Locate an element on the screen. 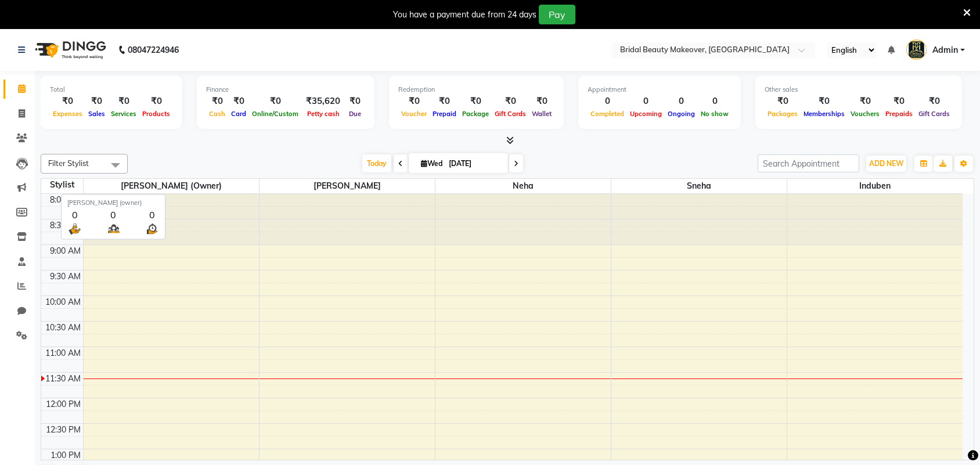 This screenshot has width=980, height=465. span: Sneha is located at coordinates (699, 186).